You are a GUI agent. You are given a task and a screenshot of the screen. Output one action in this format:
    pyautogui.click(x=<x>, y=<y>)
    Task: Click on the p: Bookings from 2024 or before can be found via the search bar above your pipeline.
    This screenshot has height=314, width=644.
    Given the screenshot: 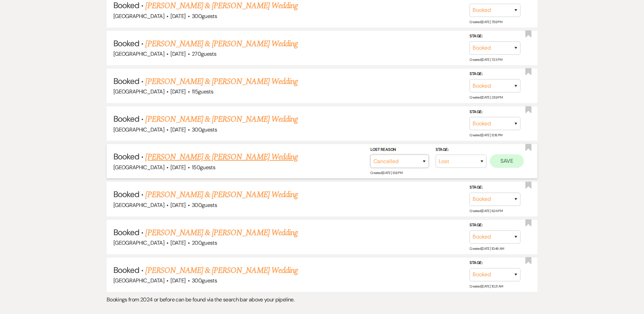 What is the action you would take?
    pyautogui.click(x=322, y=300)
    